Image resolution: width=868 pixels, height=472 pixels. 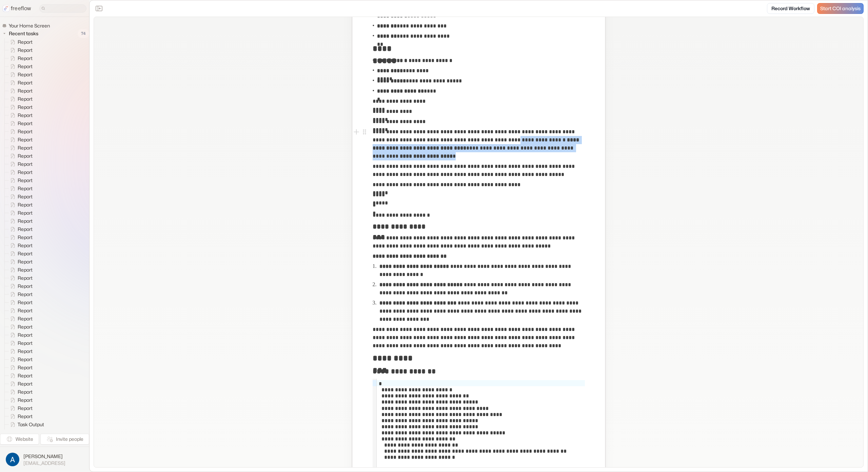 I want to click on a: Your Home Screen, so click(x=27, y=26).